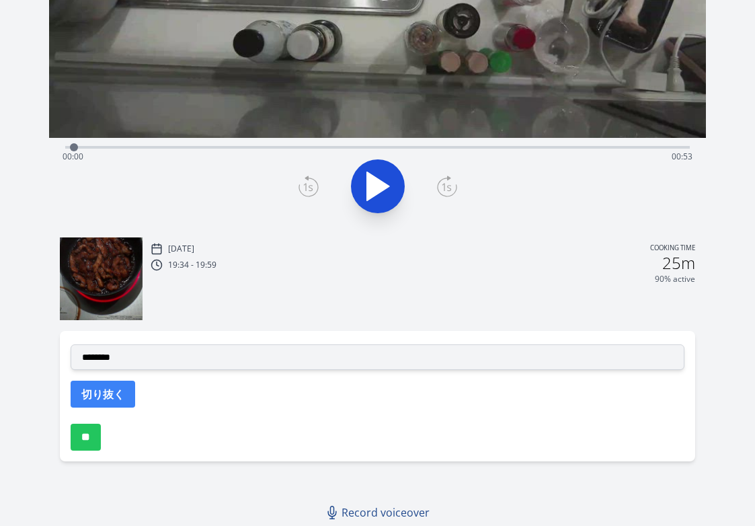 The height and width of the screenshot is (526, 755). I want to click on button: 切り抜く, so click(103, 394).